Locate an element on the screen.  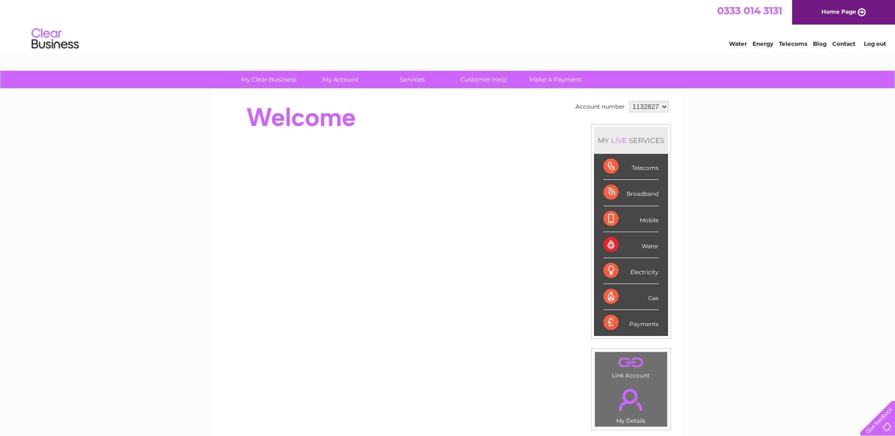
div: Electricity is located at coordinates (631, 271).